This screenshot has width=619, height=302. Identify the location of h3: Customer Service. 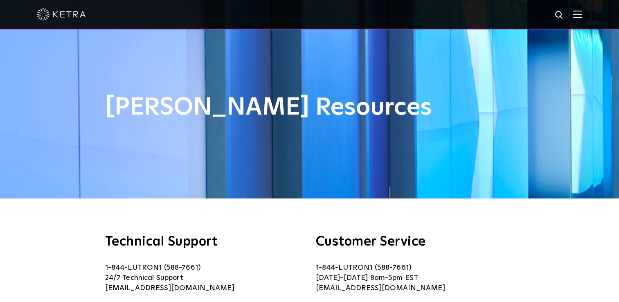
(415, 242).